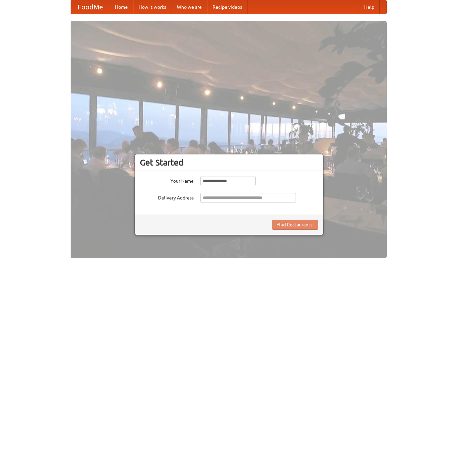 This screenshot has height=476, width=457. What do you see at coordinates (369, 7) in the screenshot?
I see `a: Help` at bounding box center [369, 7].